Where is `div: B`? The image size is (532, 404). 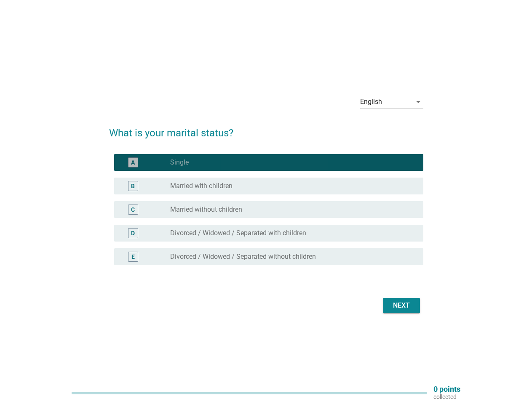 div: B is located at coordinates (133, 186).